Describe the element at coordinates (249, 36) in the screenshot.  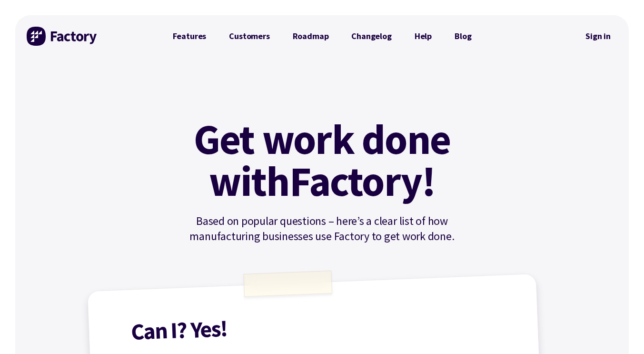
I see `a: Customers` at that location.